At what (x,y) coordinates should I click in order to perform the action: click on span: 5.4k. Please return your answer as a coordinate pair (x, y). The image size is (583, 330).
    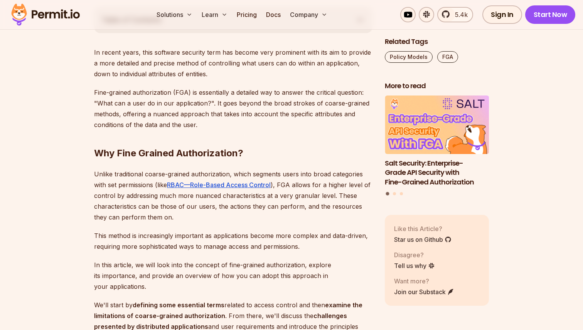
    Looking at the image, I should click on (459, 15).